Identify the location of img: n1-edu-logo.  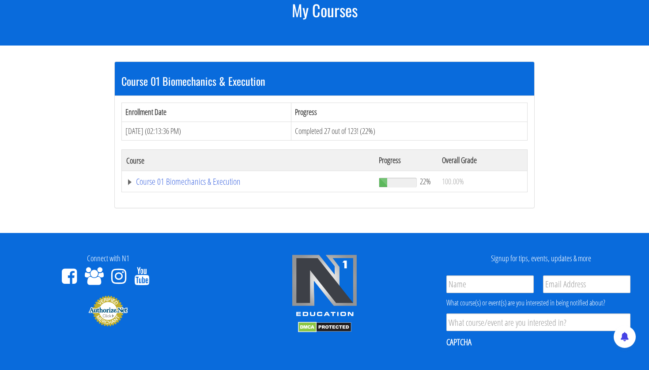
(325, 287).